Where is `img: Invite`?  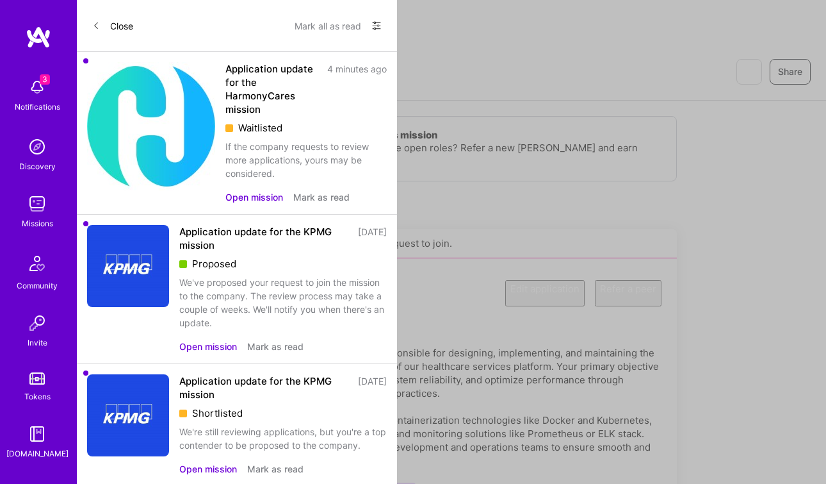 img: Invite is located at coordinates (37, 323).